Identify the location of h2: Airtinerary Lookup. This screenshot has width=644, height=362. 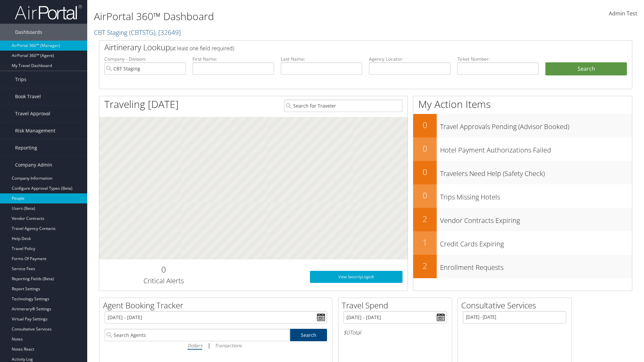
(343, 47).